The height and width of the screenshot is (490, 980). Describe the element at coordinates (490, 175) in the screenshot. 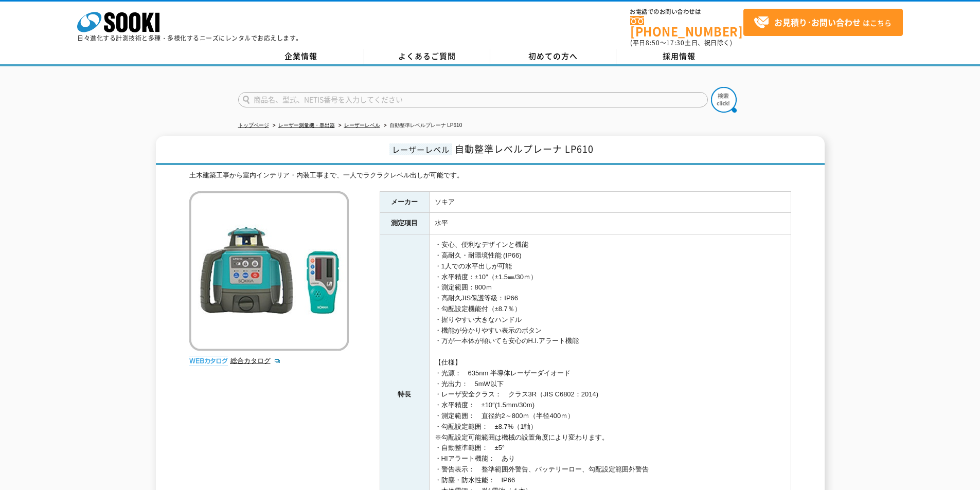

I see `div: 土木建築工事から室内インテリア・内装工事まで、一人でラクラクレベル出しが可能です。` at that location.